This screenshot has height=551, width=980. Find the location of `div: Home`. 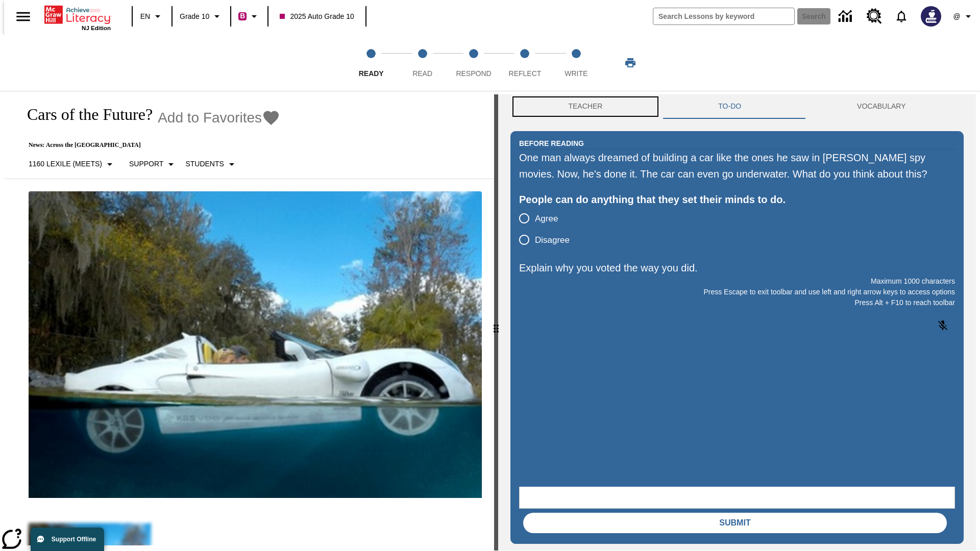

div: Home is located at coordinates (78, 18).